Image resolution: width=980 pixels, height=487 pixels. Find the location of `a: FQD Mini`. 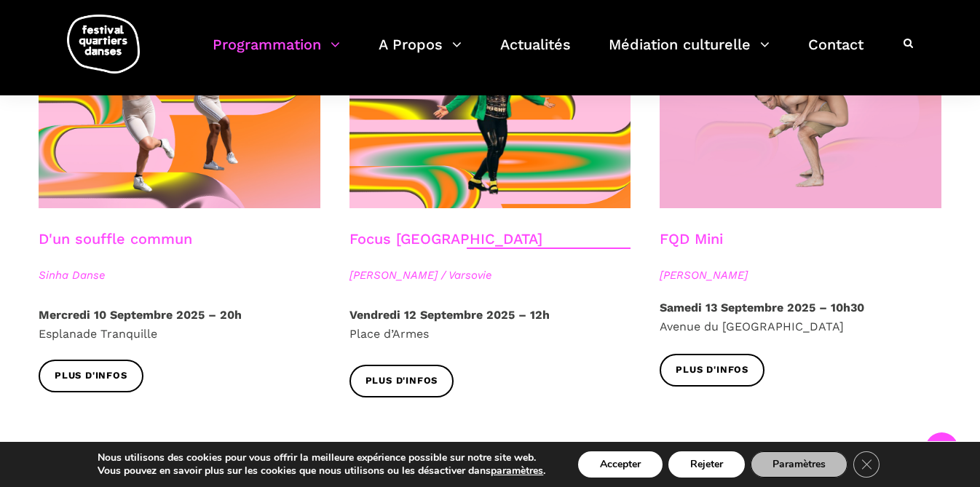

a: FQD Mini is located at coordinates (691, 239).